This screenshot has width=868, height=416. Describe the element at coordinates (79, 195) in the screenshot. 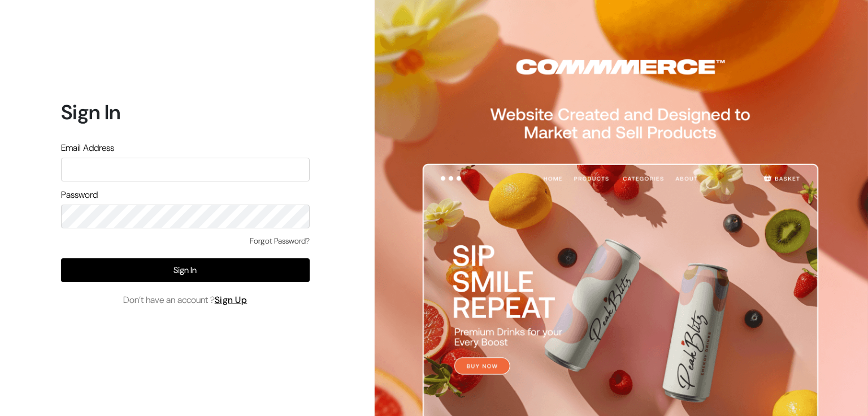

I see `label: Password` at that location.